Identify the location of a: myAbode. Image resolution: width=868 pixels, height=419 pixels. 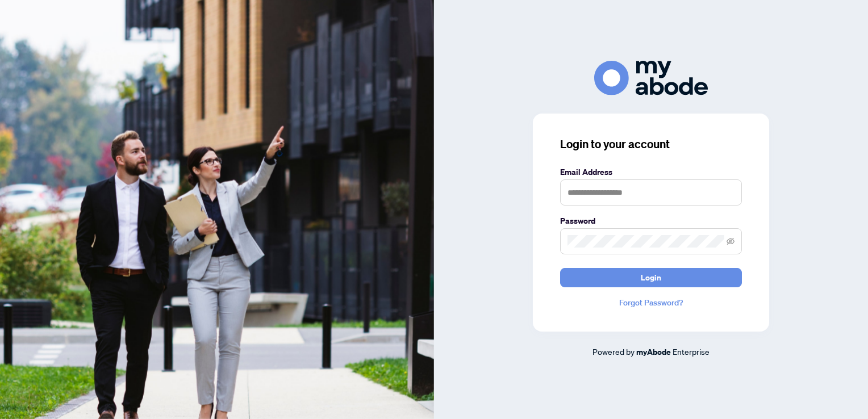
(653, 352).